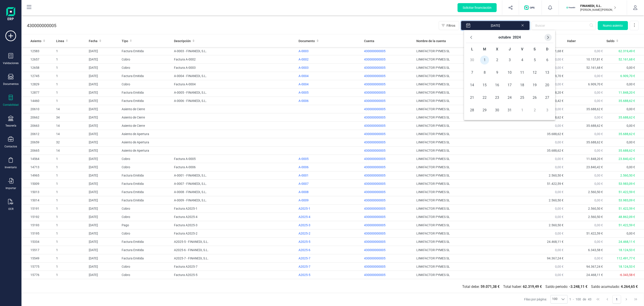  I want to click on div: Documentos, so click(11, 84).